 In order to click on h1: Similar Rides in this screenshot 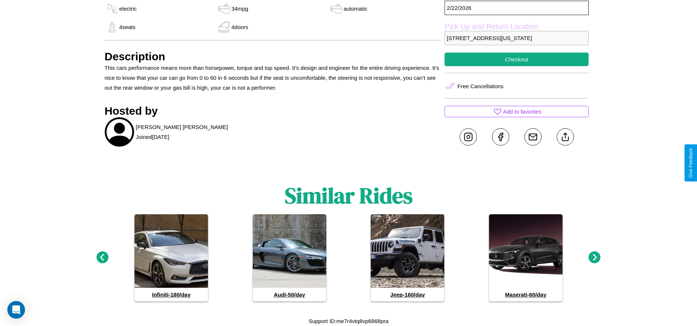, I will do `click(349, 195)`.